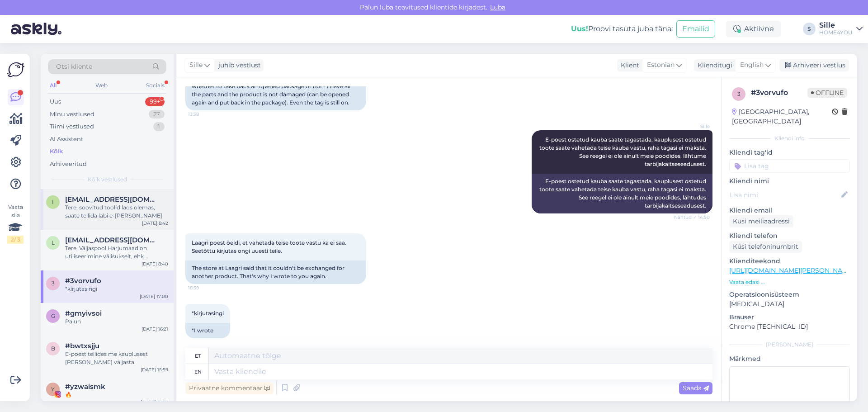 Image resolution: width=868 pixels, height=412 pixels. Describe the element at coordinates (205, 287) in the screenshot. I see `span: 16:59` at that location.